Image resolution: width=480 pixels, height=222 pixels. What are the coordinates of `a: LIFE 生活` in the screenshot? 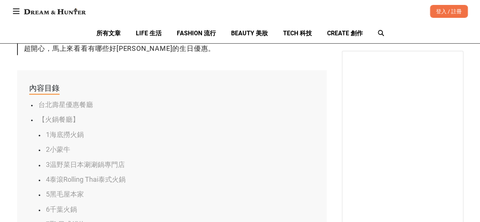 It's located at (149, 33).